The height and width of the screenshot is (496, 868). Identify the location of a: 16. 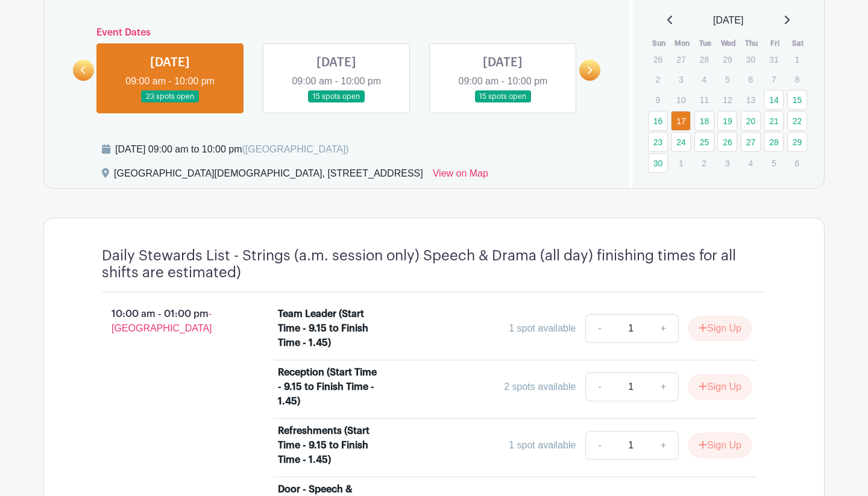
(658, 120).